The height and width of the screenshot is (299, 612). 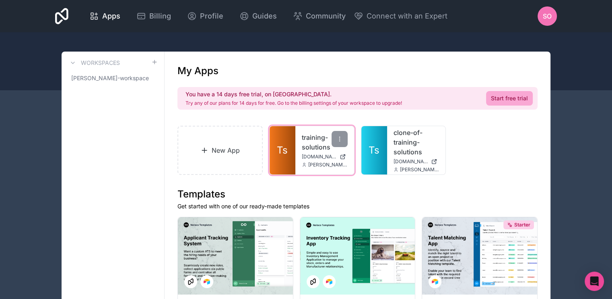 What do you see at coordinates (325, 142) in the screenshot?
I see `a: training-solutions` at bounding box center [325, 142].